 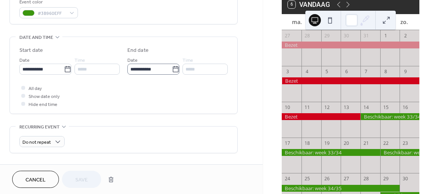 What do you see at coordinates (327, 107) in the screenshot?
I see `div: 12` at bounding box center [327, 107].